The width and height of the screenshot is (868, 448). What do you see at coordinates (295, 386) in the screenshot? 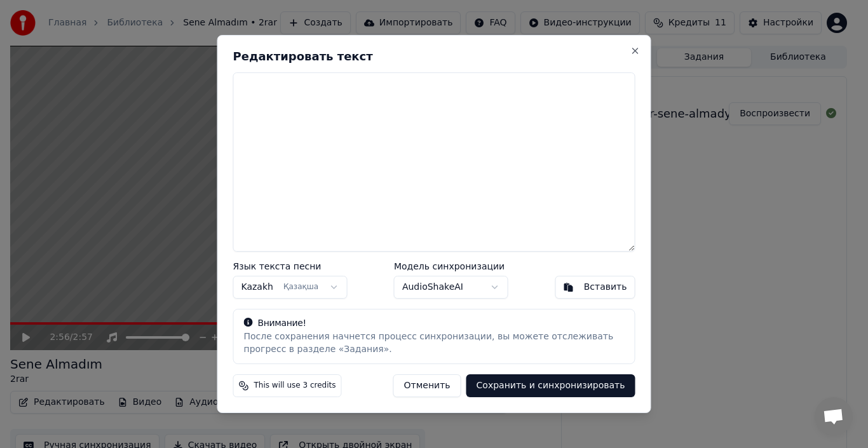
I see `span: This will use 3 credits` at bounding box center [295, 386].